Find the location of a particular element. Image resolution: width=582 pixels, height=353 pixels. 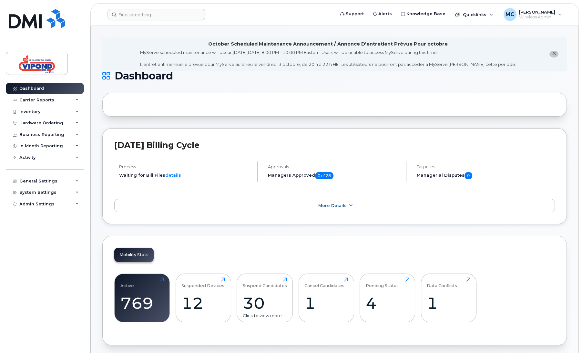

h4: Process is located at coordinates (185, 166).